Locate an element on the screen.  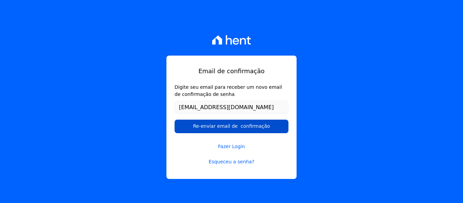
input: Email is located at coordinates (232, 108).